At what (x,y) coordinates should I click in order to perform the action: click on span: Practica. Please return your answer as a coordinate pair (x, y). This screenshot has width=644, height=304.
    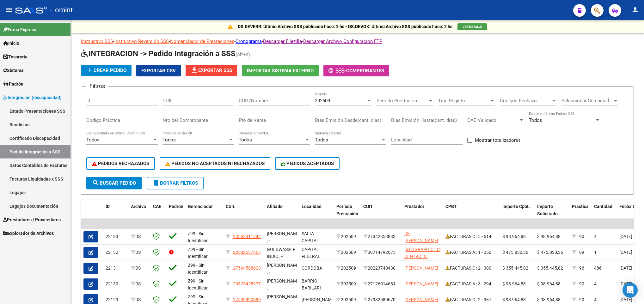
    Looking at the image, I should click on (580, 207).